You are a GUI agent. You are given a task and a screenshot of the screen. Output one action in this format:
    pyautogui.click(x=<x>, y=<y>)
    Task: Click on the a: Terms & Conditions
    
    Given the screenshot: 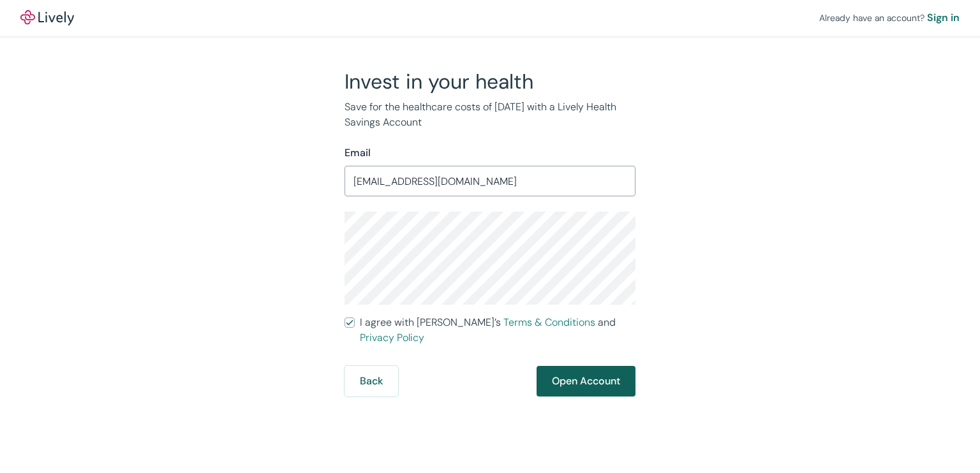 What is the action you would take?
    pyautogui.click(x=549, y=322)
    